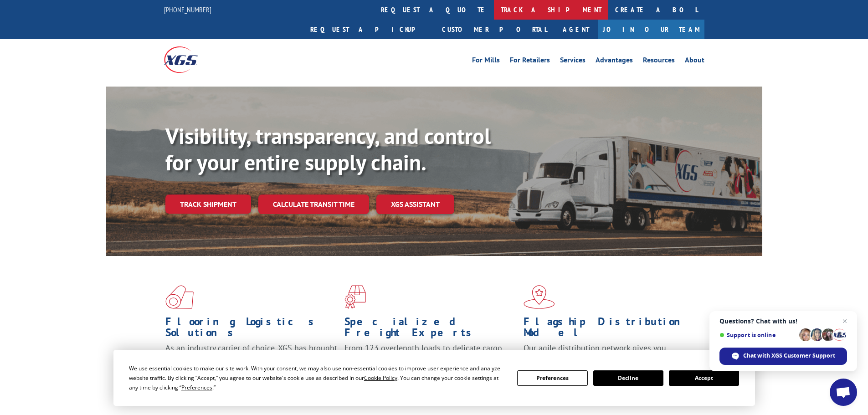 This screenshot has height=415, width=868. What do you see at coordinates (179, 297) in the screenshot?
I see `img: xgs-icon-total-supply-chain-intelligence-red` at bounding box center [179, 297].